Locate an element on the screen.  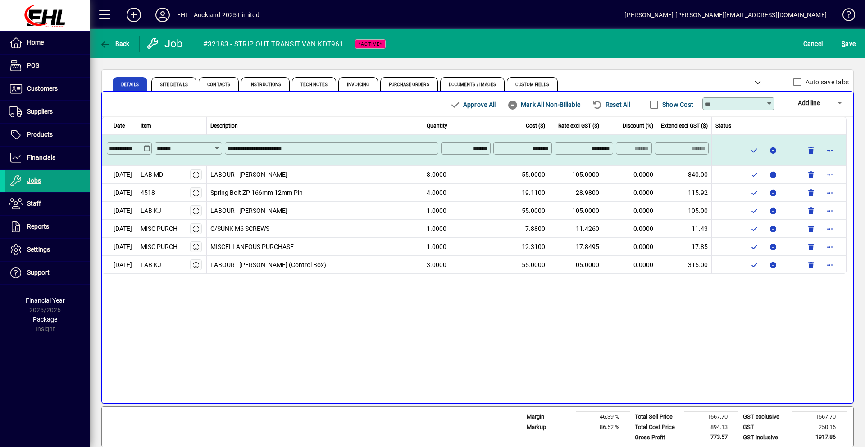
span: Add line is located at coordinates (809, 103).